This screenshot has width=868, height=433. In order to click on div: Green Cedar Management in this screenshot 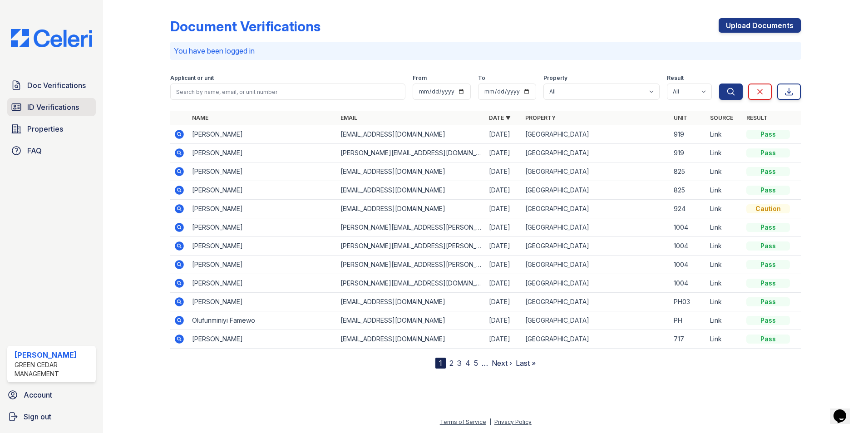, I will do `click(53, 370)`.